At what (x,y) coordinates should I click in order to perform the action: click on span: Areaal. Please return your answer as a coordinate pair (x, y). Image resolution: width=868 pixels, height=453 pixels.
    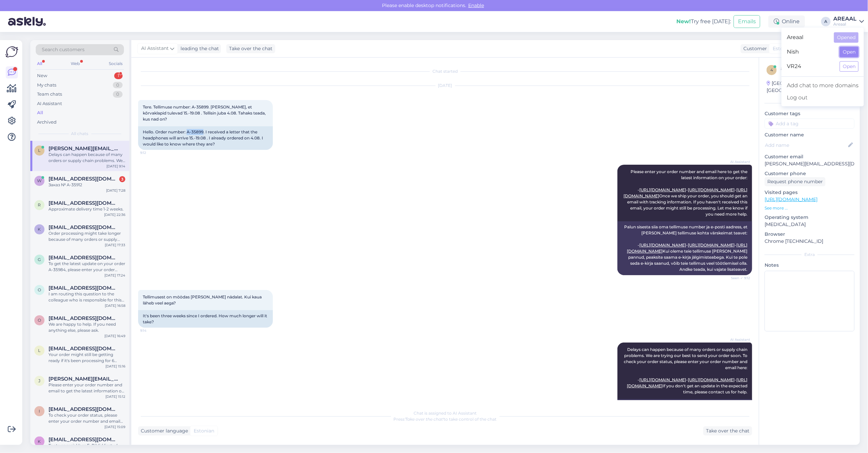
    Looking at the image, I should click on (808, 38).